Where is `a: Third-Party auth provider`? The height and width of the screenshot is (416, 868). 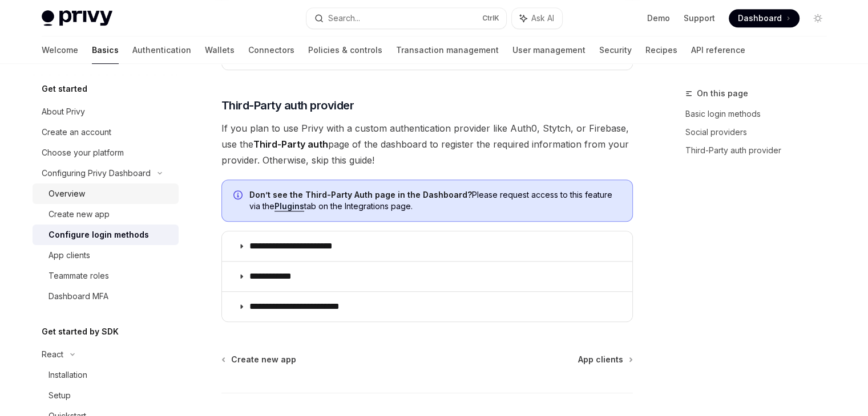 a: Third-Party auth provider is located at coordinates (760, 150).